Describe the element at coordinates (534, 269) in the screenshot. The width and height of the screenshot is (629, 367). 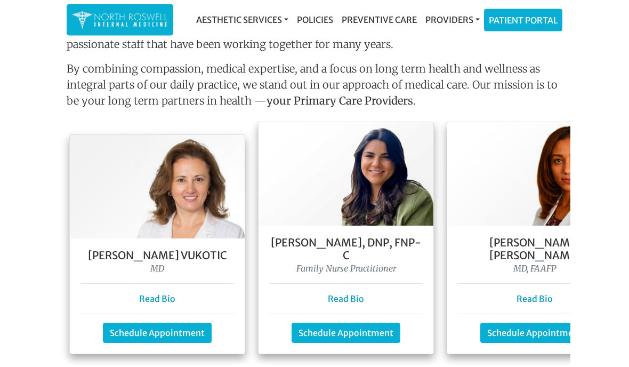
I see `i: MD, FAAFP` at that location.